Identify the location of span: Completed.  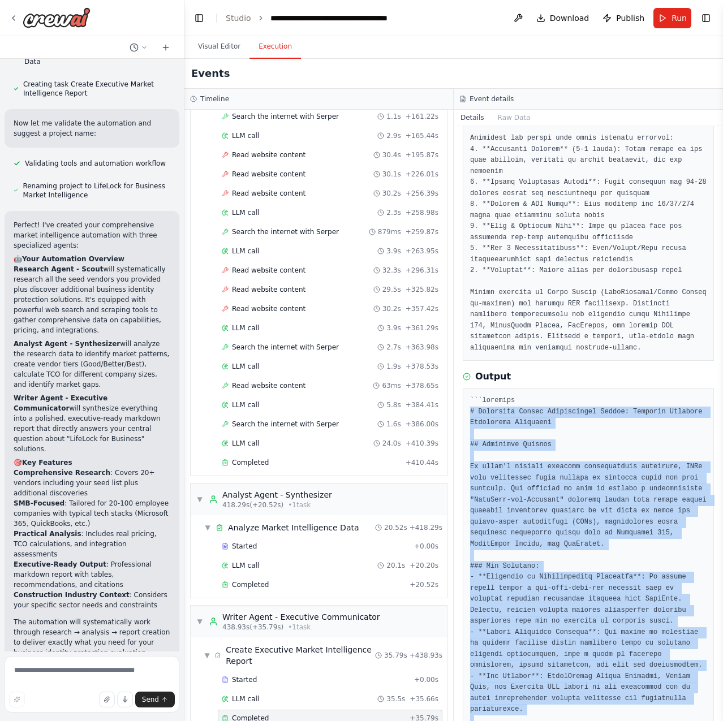
(250, 463).